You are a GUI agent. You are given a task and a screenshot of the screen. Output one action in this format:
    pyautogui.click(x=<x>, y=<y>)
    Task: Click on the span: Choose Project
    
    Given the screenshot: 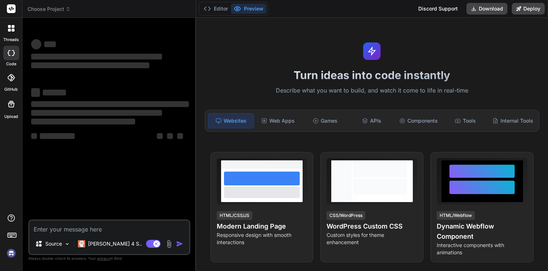 What is the action you would take?
    pyautogui.click(x=49, y=9)
    